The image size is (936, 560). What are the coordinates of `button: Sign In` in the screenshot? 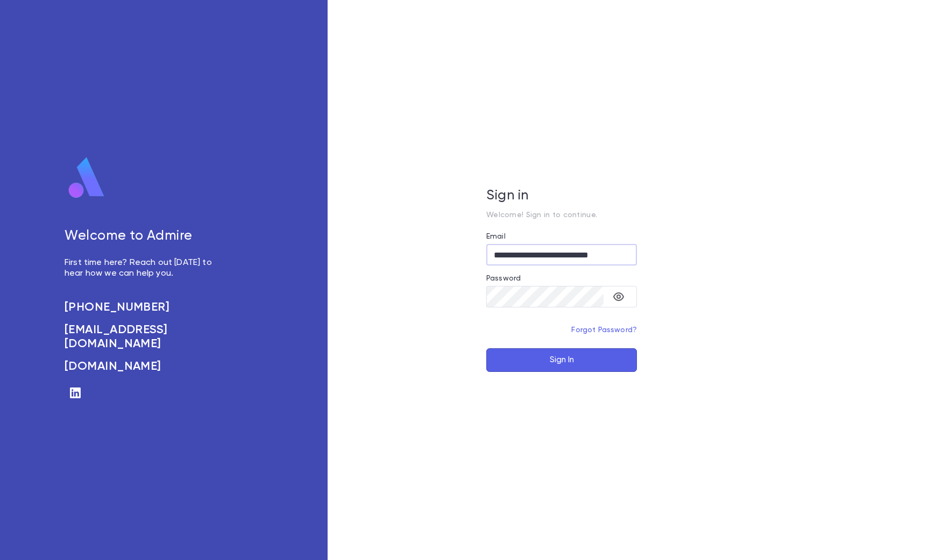 It's located at (561, 360).